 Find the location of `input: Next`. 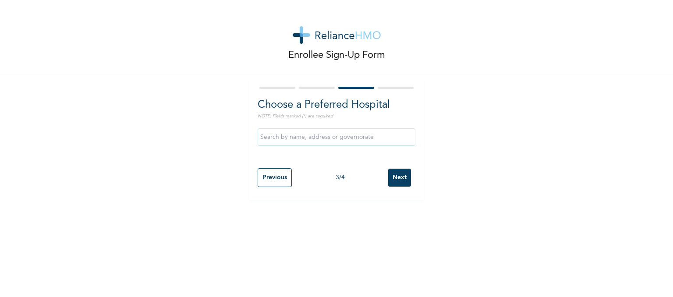

input: Next is located at coordinates (400, 177).